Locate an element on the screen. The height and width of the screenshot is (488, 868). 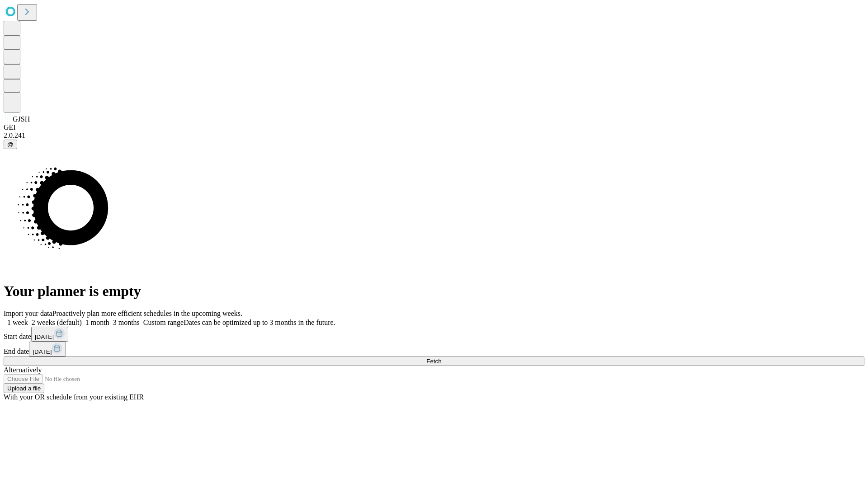
span: GJSH is located at coordinates (21, 119).